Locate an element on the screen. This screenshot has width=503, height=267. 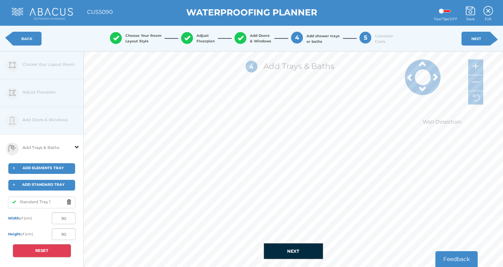
h1: CUS5090 is located at coordinates (100, 12).